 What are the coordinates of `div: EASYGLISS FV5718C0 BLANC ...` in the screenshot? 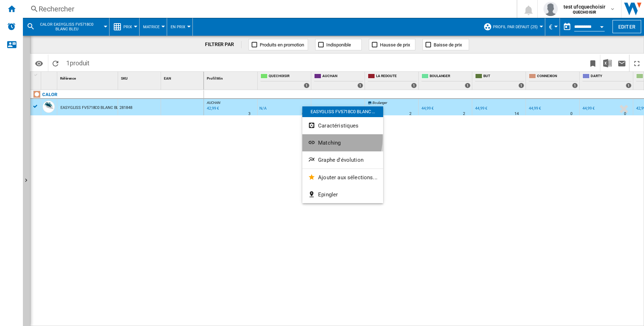 It's located at (342, 111).